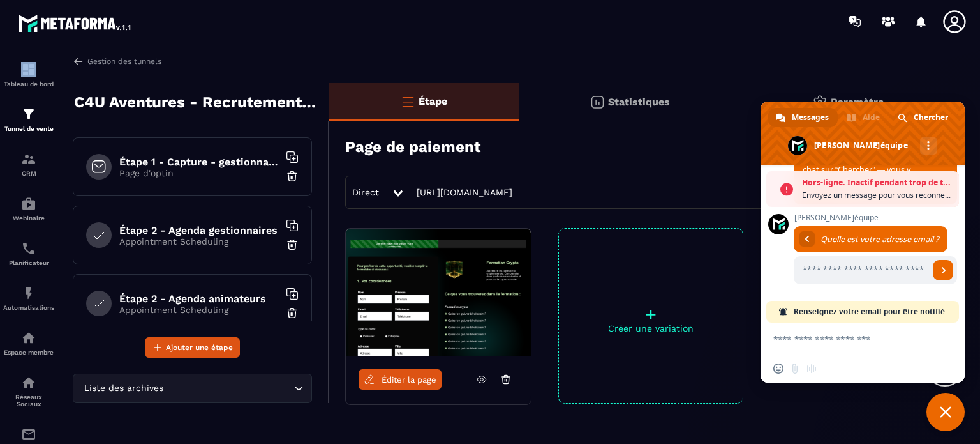 Image resolution: width=980 pixels, height=444 pixels. What do you see at coordinates (28, 83) in the screenshot?
I see `p: Tableau de bord` at bounding box center [28, 83].